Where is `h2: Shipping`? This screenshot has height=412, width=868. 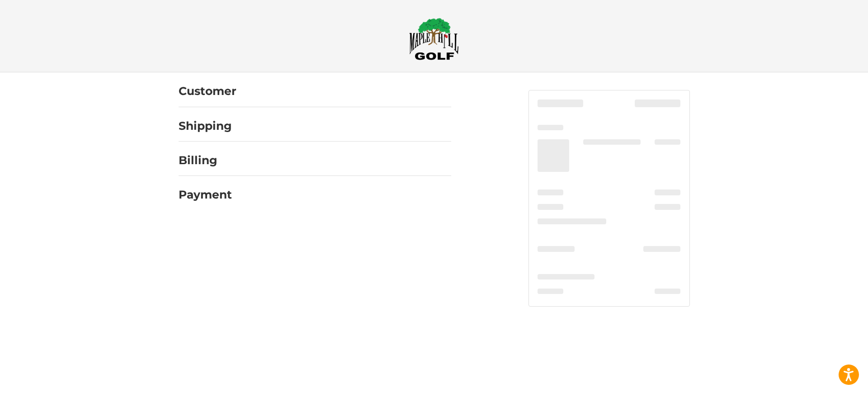 h2: Shipping is located at coordinates (205, 126).